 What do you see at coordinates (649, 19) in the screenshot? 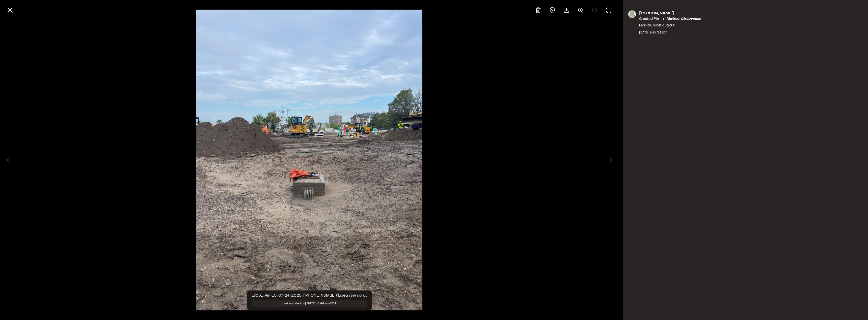
I see `p: Created Pin` at bounding box center [649, 19].